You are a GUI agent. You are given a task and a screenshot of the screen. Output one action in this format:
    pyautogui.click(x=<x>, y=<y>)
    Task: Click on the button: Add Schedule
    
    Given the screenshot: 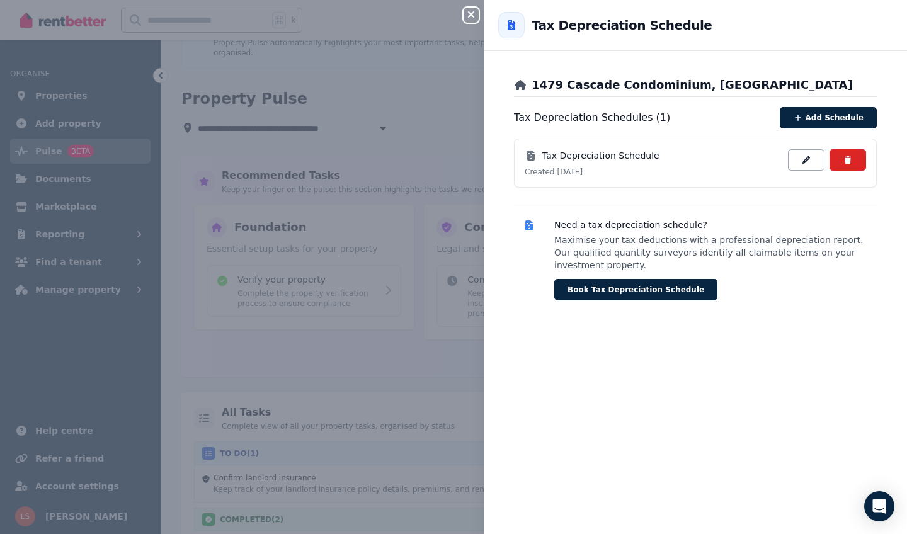 What is the action you would take?
    pyautogui.click(x=828, y=118)
    